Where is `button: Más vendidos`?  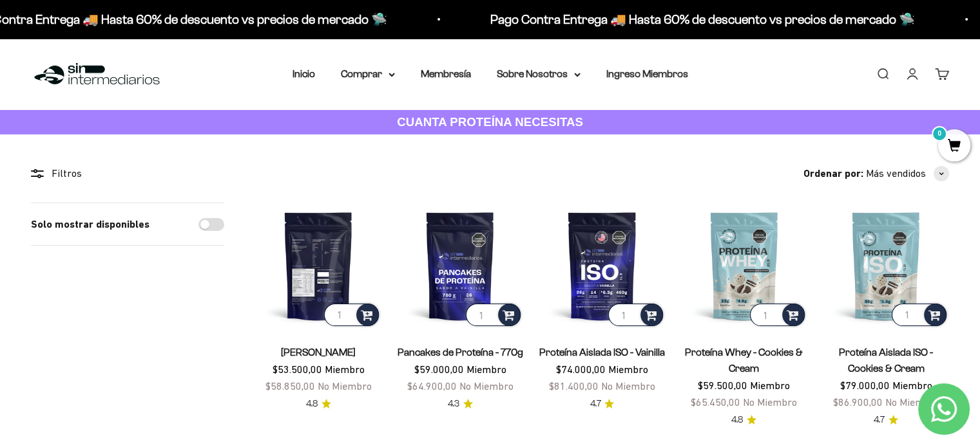
button: Más vendidos is located at coordinates (907, 174).